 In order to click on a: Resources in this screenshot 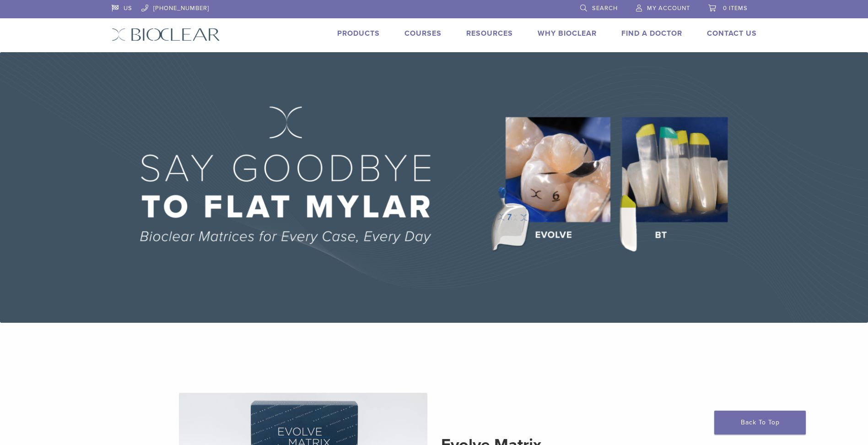, I will do `click(489, 34)`.